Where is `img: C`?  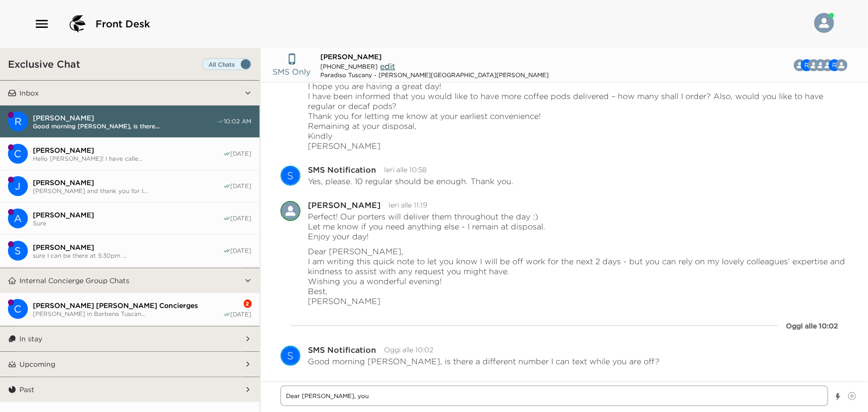
img: C is located at coordinates (842, 65).